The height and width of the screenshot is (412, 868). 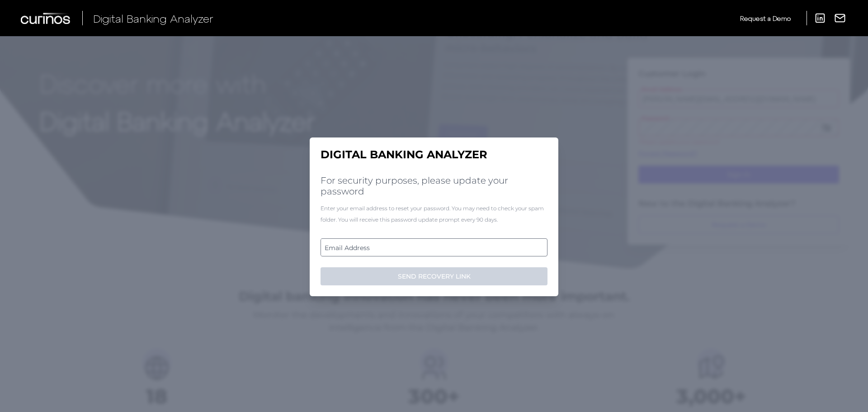 I want to click on label: Email Address, so click(x=434, y=248).